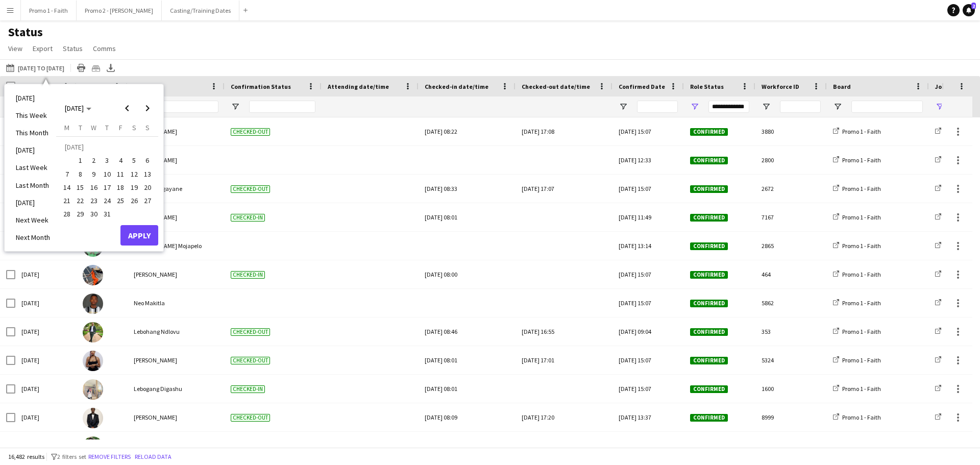 The image size is (980, 465). I want to click on span: 4, so click(120, 161).